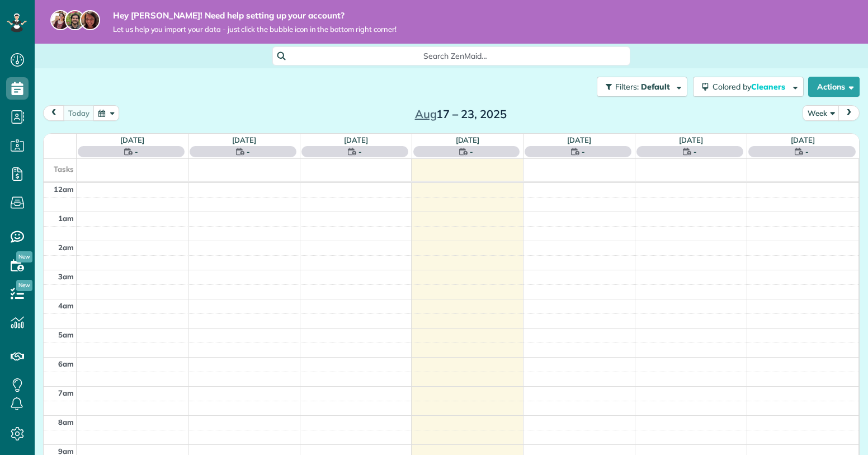 Image resolution: width=868 pixels, height=455 pixels. What do you see at coordinates (61, 20) in the screenshot?
I see `img: maria-72a9807cf96188c08ef61303f053569d2e2a8a1cde33d635c8a3ac13582a053d.jpg` at bounding box center [61, 20].